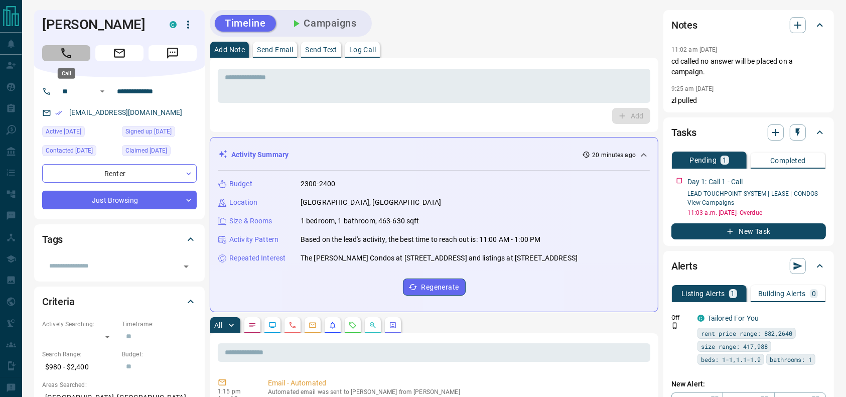 The image size is (846, 397). I want to click on p: Add Note, so click(229, 50).